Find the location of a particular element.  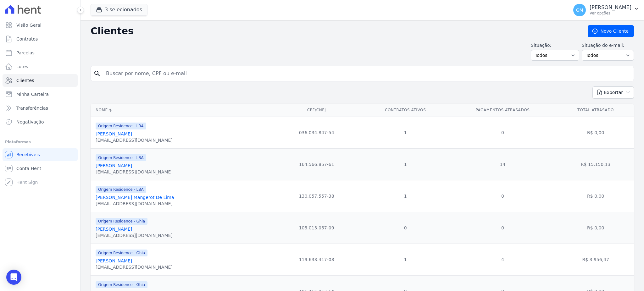

td: R$ 3.956,47 is located at coordinates (596, 259).